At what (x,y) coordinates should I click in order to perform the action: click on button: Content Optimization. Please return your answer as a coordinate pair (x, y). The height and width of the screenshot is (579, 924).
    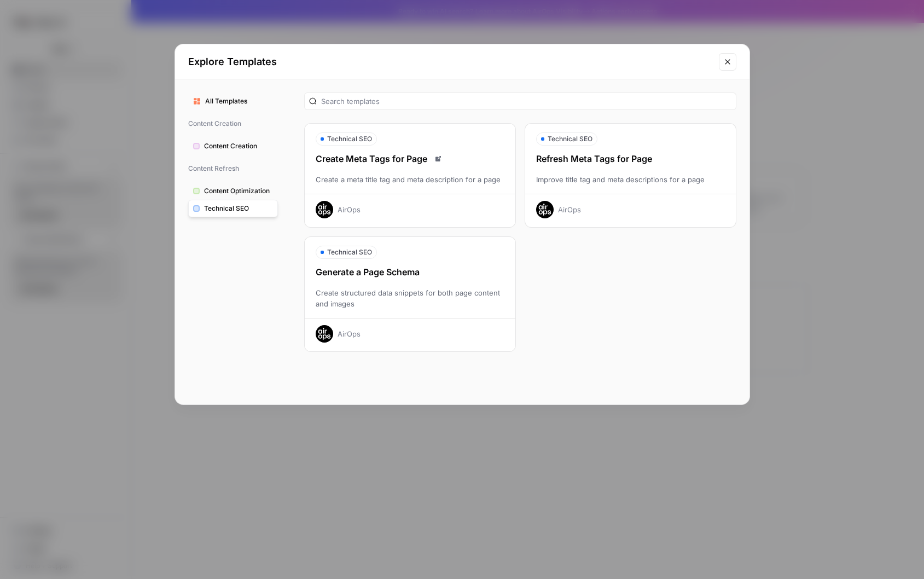
    Looking at the image, I should click on (233, 191).